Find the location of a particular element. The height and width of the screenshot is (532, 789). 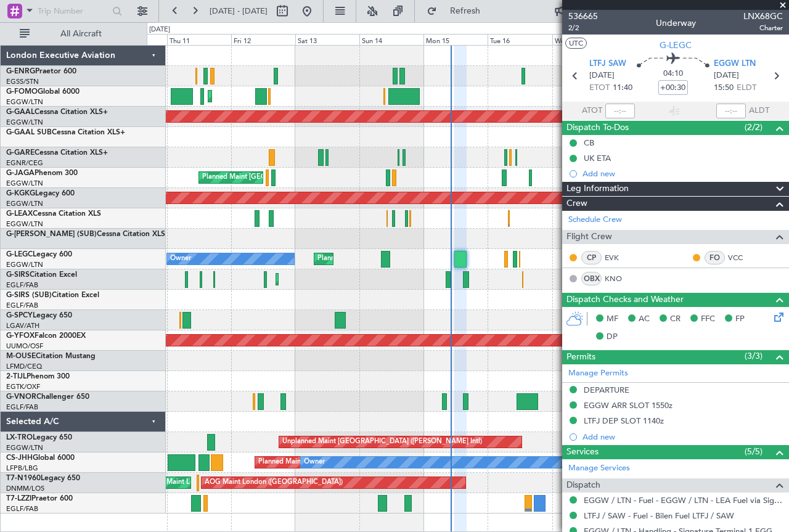

div: CB is located at coordinates (589, 142).